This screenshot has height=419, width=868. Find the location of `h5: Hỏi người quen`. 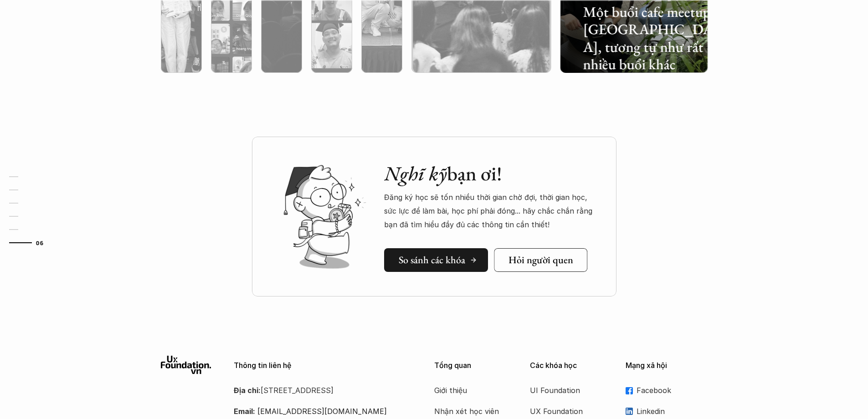

h5: Hỏi người quen is located at coordinates (541, 260).